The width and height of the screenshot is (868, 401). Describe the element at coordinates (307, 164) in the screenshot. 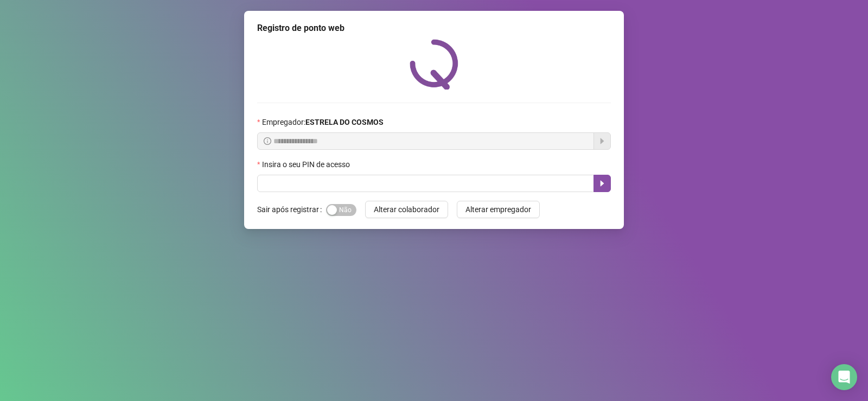

I see `label: Insira o seu PIN de acesso` at that location.